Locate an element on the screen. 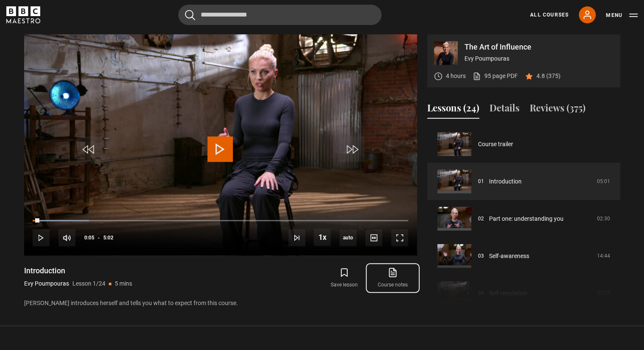 The height and width of the screenshot is (350, 644). button: Details is located at coordinates (504, 110).